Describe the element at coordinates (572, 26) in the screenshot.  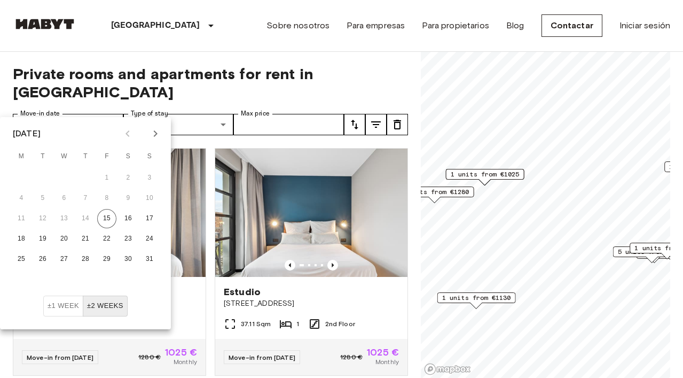
I see `a: Contactar` at that location.